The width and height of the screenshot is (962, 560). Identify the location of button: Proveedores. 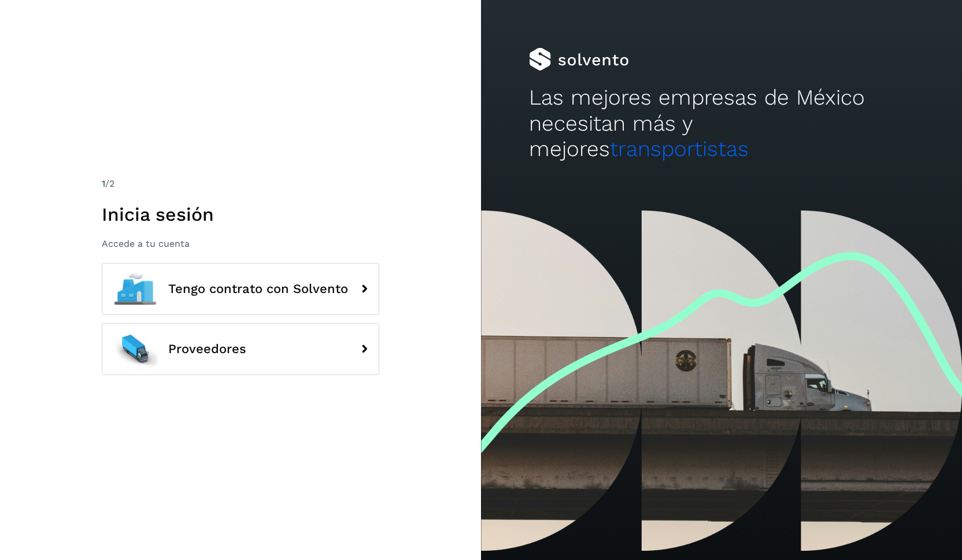
(241, 349).